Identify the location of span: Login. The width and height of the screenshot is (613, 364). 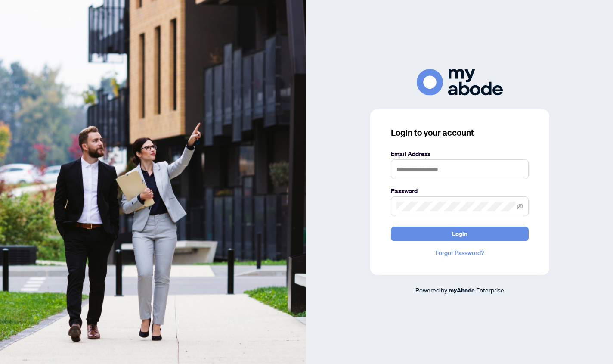
(460, 234).